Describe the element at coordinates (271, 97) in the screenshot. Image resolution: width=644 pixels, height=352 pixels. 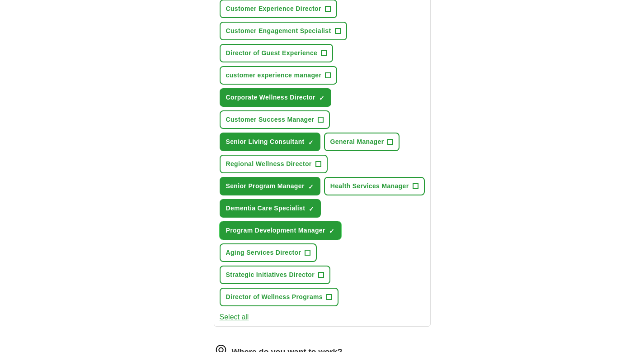
I see `span: Corporate Wellness Director` at that location.